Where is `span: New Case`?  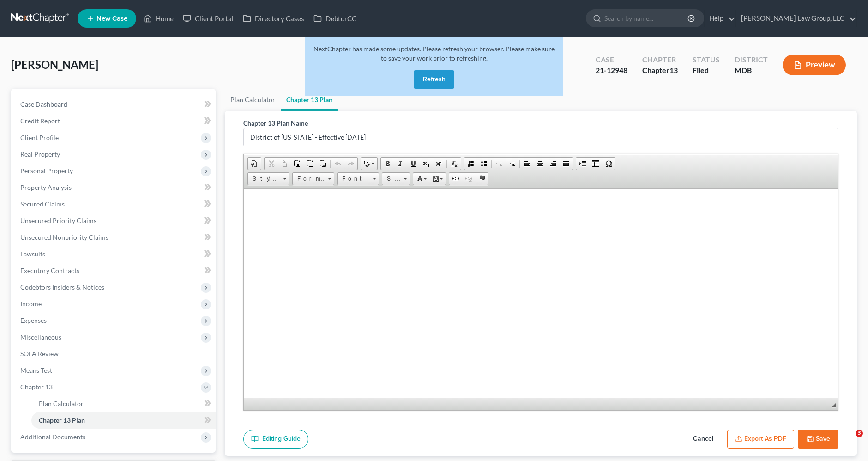
span: New Case is located at coordinates (112, 18).